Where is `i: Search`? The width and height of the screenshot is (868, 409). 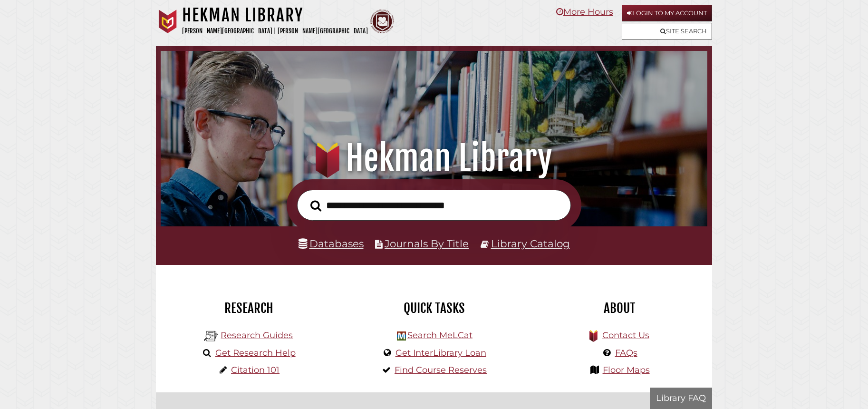 i: Search is located at coordinates (316, 205).